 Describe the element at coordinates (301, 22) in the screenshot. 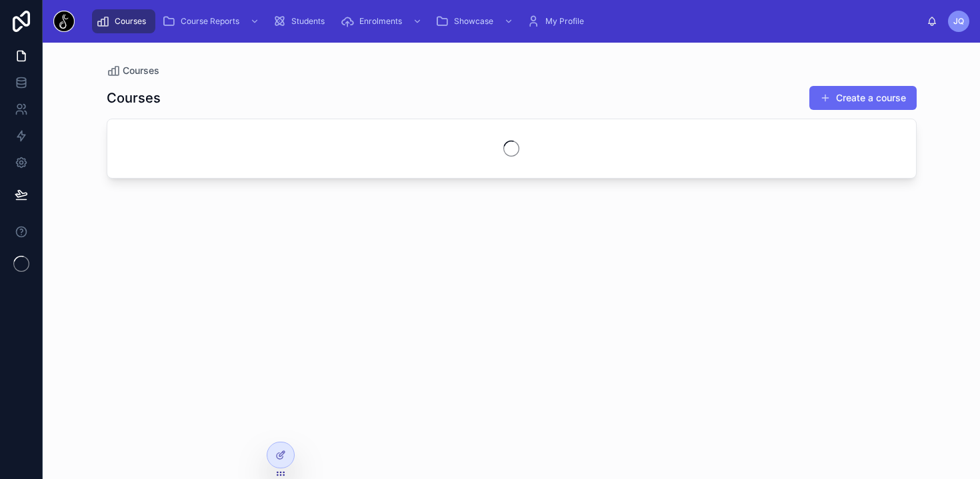

I see `a: Students` at that location.